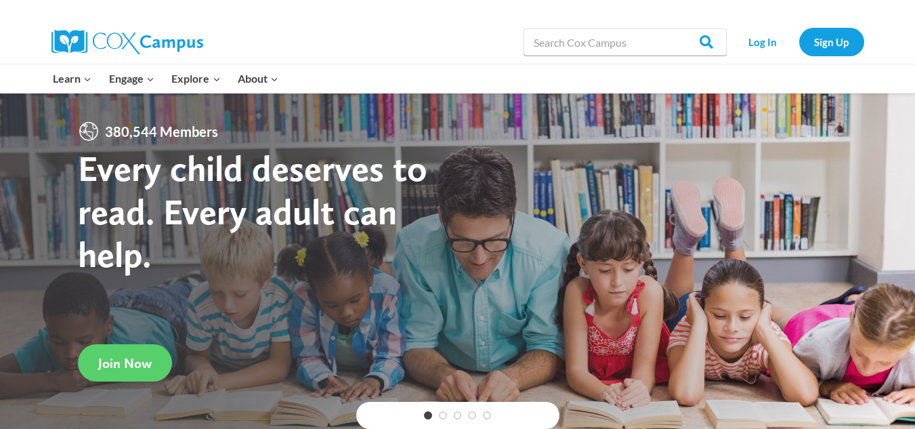 The width and height of the screenshot is (915, 429). Describe the element at coordinates (161, 131) in the screenshot. I see `span: 380,544 Members` at that location.